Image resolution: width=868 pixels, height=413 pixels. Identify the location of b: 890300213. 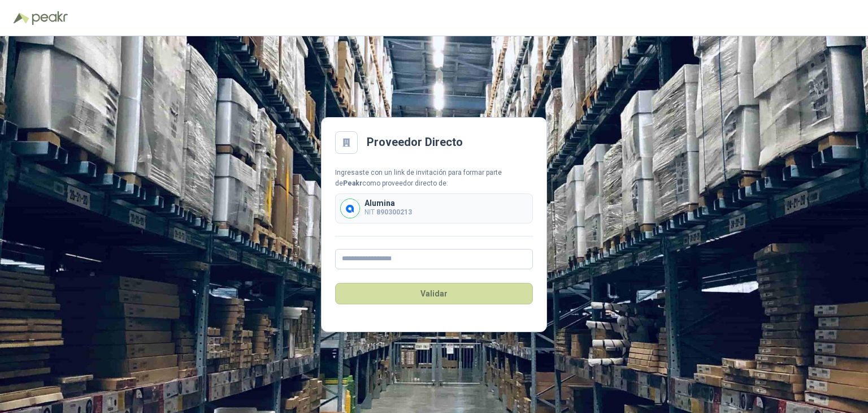
(394, 212).